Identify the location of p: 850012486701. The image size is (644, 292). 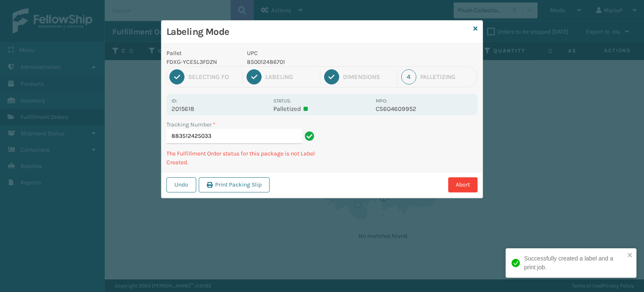
(309, 62).